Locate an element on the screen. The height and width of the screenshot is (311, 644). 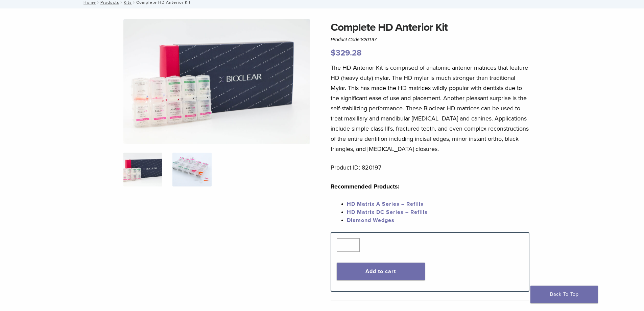
h1: Complete HD Anterior Kit is located at coordinates (430, 27).